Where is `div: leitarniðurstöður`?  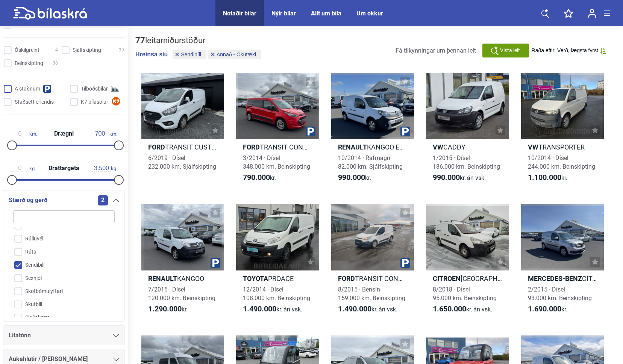 div: leitarniðurstöður is located at coordinates (199, 40).